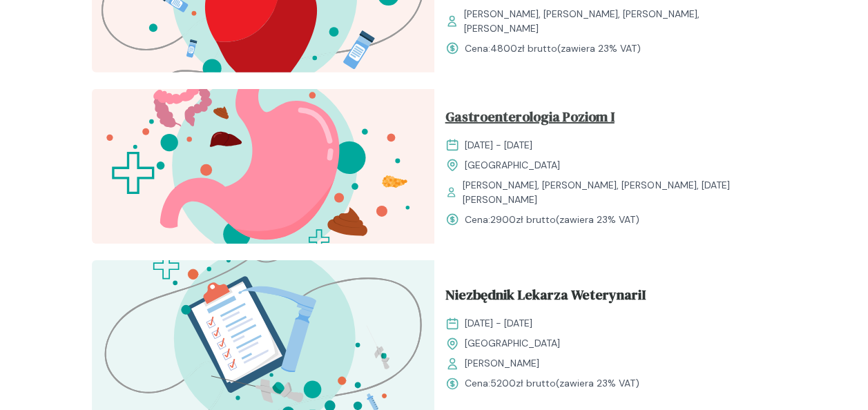  I want to click on span: 4800 zł brutto, so click(524, 48).